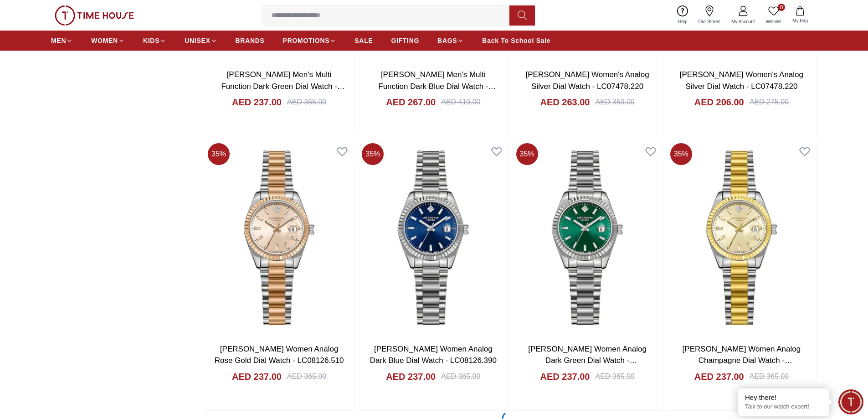 The image size is (868, 419). Describe the element at coordinates (451, 40) in the screenshot. I see `a: BAGS` at that location.